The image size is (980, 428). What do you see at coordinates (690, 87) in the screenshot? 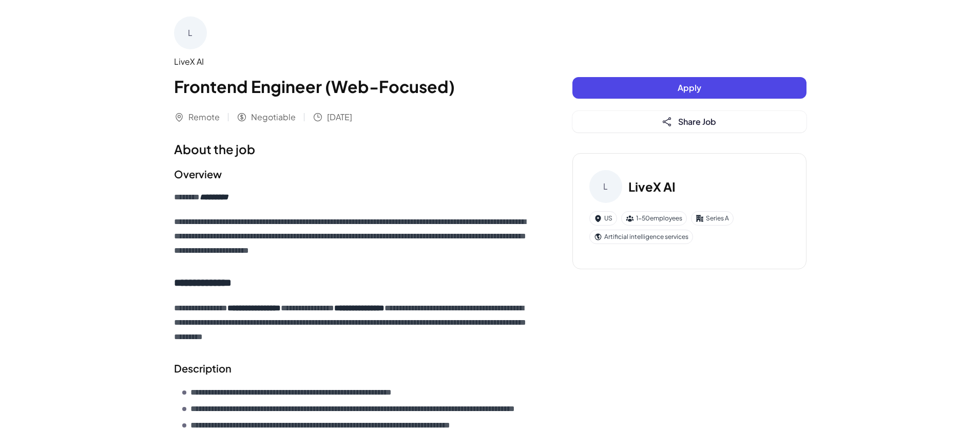
I see `span: Apply` at bounding box center [690, 87].